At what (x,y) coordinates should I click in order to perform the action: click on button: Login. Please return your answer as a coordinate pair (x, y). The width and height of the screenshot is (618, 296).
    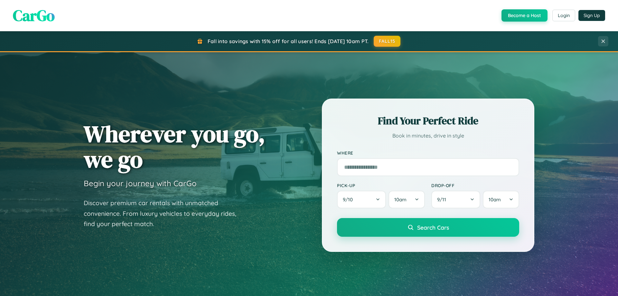
    Looking at the image, I should click on (564, 15).